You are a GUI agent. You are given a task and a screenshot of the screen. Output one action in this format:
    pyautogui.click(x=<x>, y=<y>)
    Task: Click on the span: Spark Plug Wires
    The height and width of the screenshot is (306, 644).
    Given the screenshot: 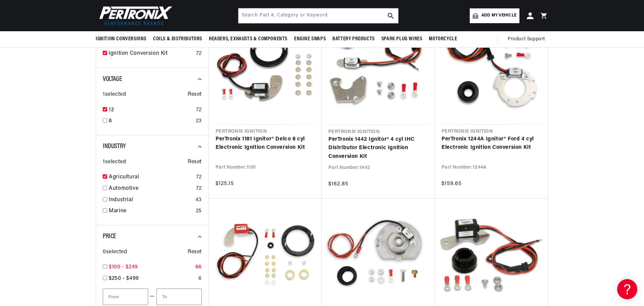 What is the action you would take?
    pyautogui.click(x=402, y=39)
    